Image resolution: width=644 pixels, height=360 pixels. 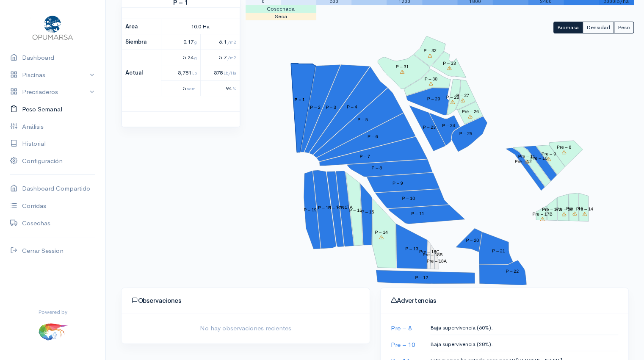 What do you see at coordinates (402, 344) in the screenshot?
I see `a: Pre – 10` at bounding box center [402, 344].